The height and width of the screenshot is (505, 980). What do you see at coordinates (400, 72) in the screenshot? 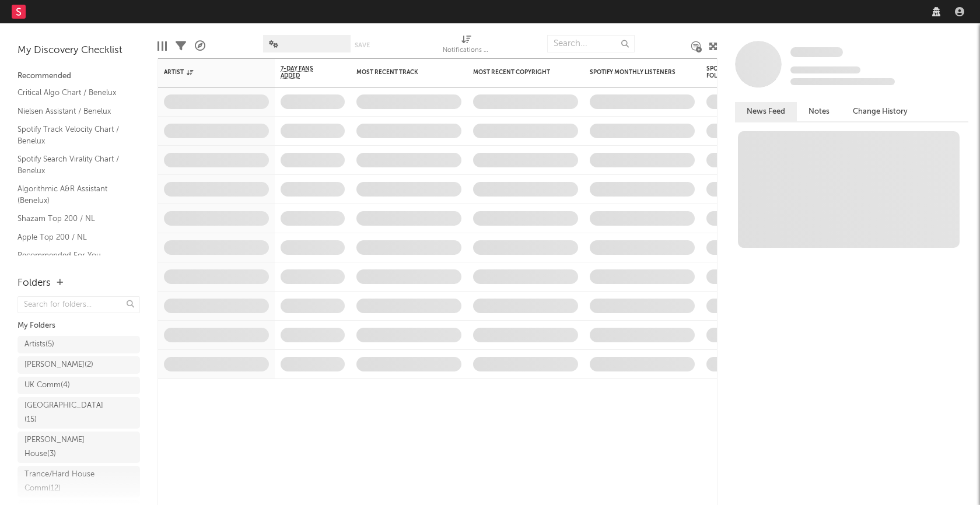
I see `div: Most Recent Track` at bounding box center [400, 72].